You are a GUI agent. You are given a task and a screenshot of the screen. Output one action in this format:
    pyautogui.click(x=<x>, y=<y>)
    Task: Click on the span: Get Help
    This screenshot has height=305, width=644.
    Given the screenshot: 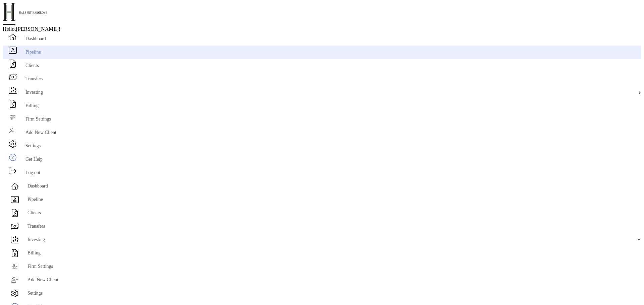 What is the action you would take?
    pyautogui.click(x=34, y=159)
    